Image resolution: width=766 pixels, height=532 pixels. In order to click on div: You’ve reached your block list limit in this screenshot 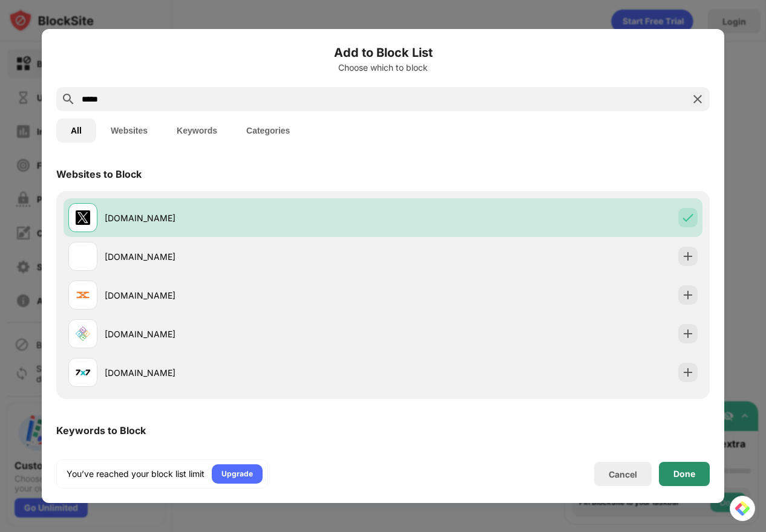, I will do `click(136, 474)`.